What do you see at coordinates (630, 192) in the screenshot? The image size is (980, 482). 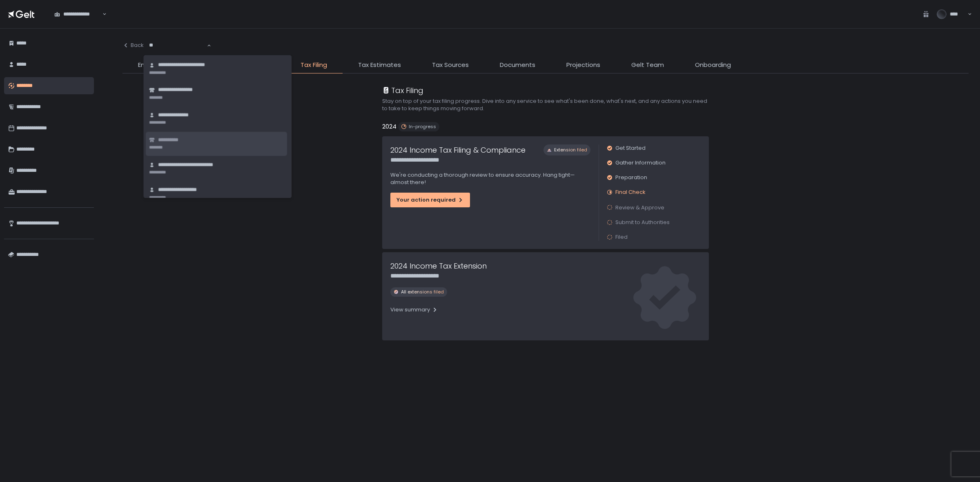 I see `span: Final Check` at bounding box center [630, 192].